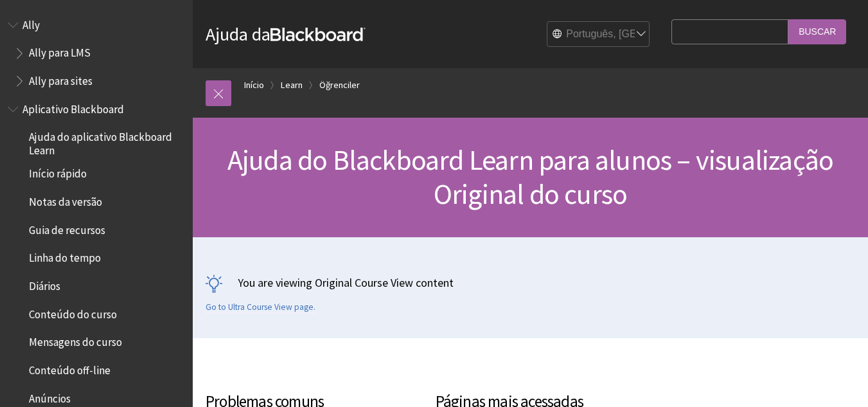  I want to click on p: You are viewing Original Course View content, so click(530, 282).